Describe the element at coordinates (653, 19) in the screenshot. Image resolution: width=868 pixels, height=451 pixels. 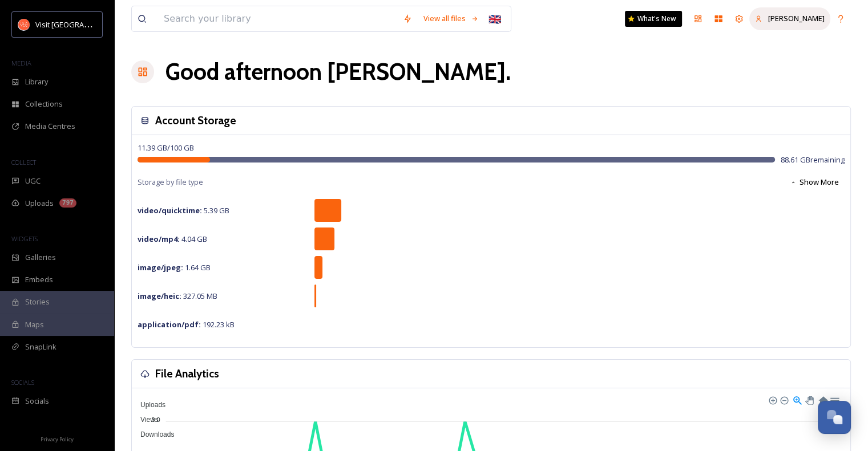
I see `a: What's New` at that location.